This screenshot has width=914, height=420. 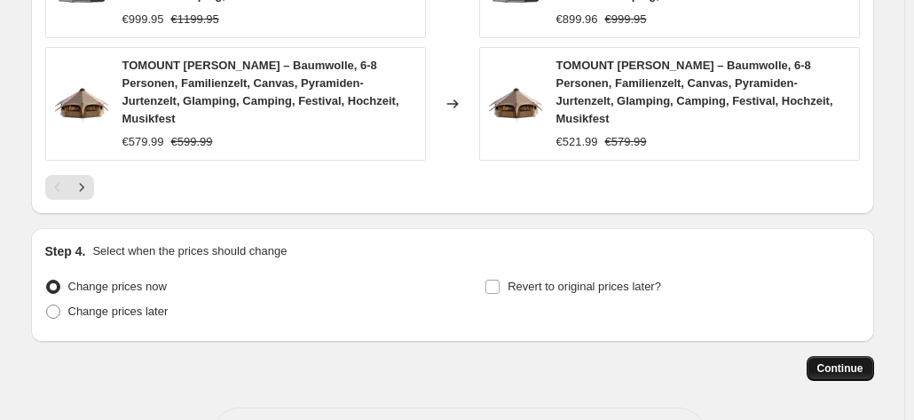 I want to click on button: Continue, so click(x=840, y=368).